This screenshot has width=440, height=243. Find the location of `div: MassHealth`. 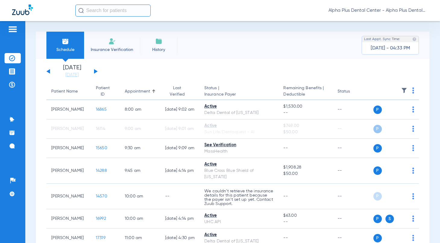

div: MassHealth is located at coordinates (239, 151).